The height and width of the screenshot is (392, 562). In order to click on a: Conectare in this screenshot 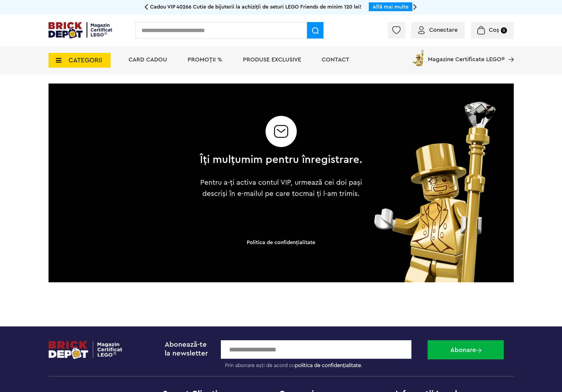, I will do `click(438, 30)`.